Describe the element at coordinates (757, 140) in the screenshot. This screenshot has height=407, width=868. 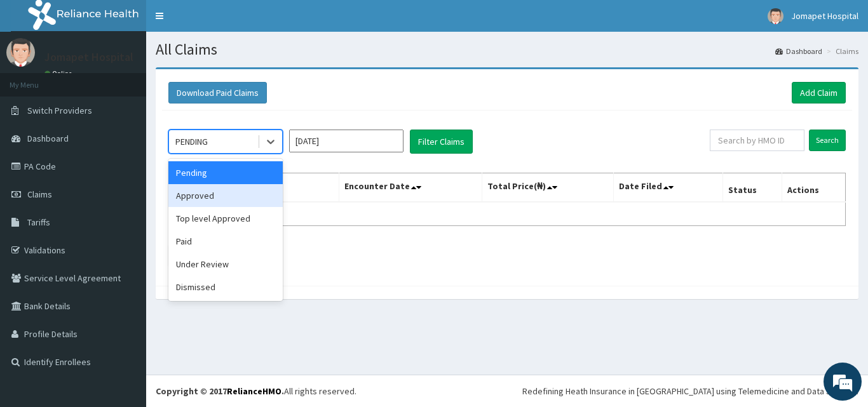
I see `input: Search by HMO ID` at that location.